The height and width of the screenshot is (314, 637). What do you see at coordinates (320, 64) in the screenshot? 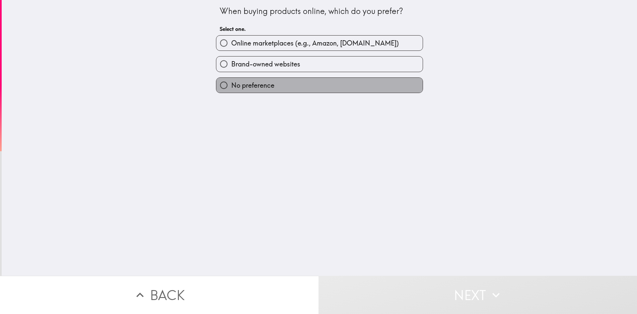
I see `button: Brand-owned websites` at bounding box center [320, 64].